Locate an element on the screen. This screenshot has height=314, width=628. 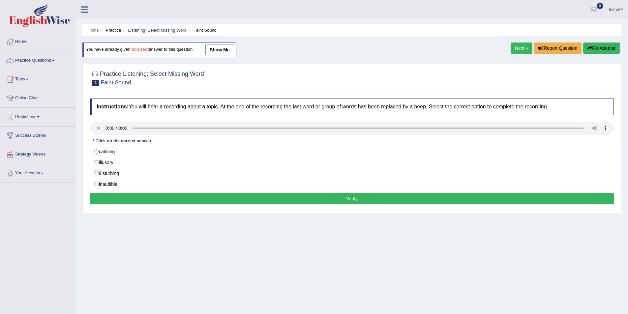
small: Faint Sound is located at coordinates (116, 82).